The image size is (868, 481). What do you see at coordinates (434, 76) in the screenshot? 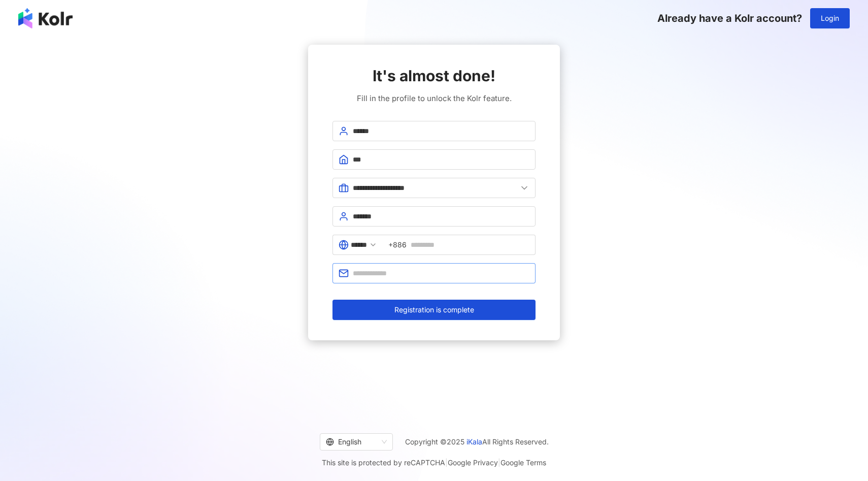
I see `span: It's almost done!` at bounding box center [434, 76].